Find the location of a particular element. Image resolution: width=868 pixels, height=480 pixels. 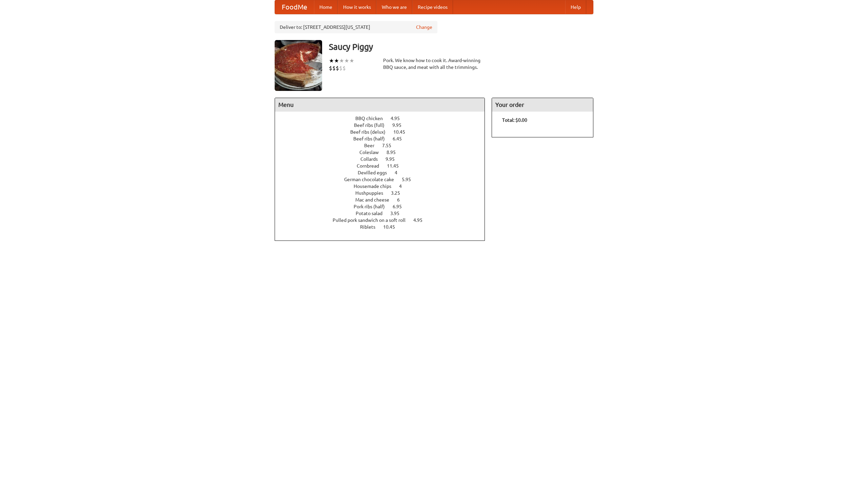

a: Housemade chips 4 is located at coordinates (384, 186).